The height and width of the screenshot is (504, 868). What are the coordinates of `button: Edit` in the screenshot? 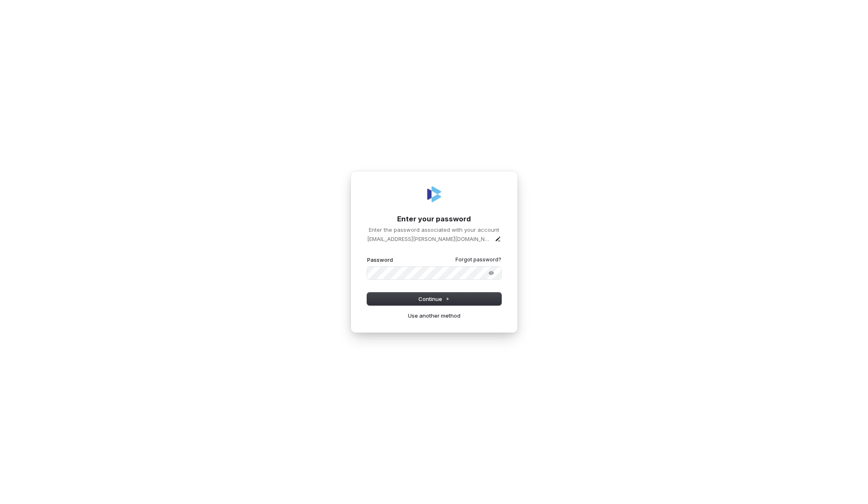 It's located at (498, 239).